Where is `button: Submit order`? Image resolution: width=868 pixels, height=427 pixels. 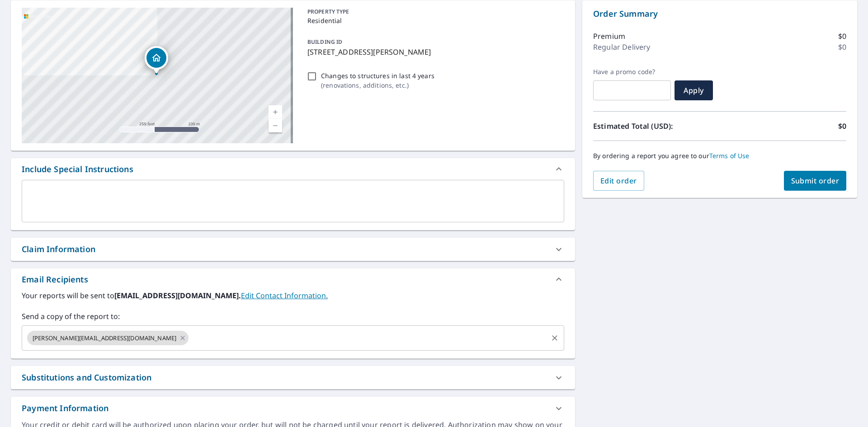
button: Submit order is located at coordinates (815, 181).